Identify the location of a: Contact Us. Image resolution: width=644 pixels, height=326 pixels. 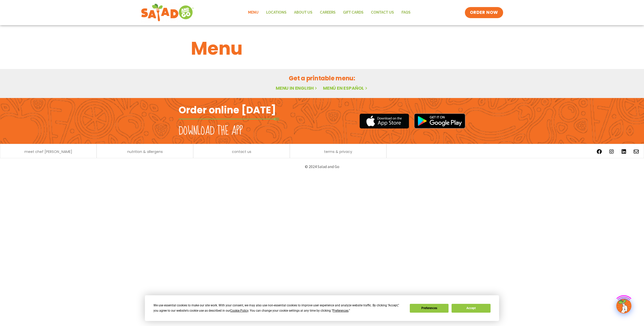
(383, 12).